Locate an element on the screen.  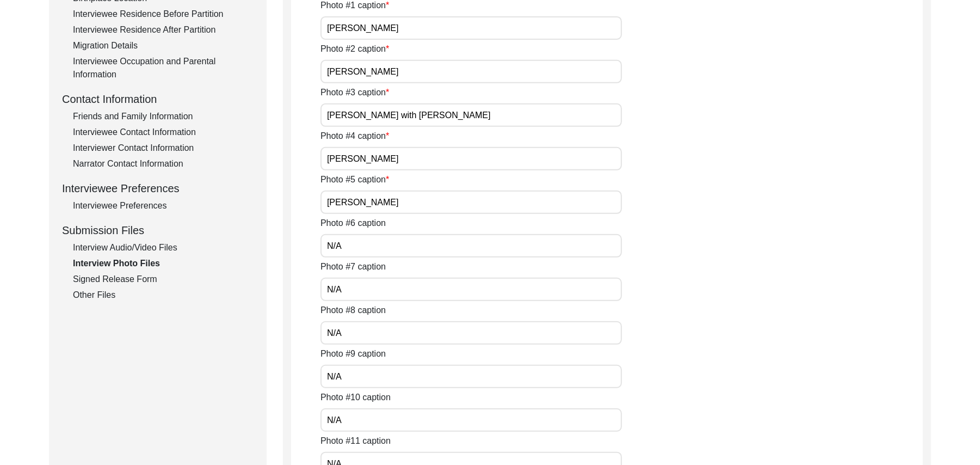
label: Photo #2 caption is located at coordinates (355, 49).